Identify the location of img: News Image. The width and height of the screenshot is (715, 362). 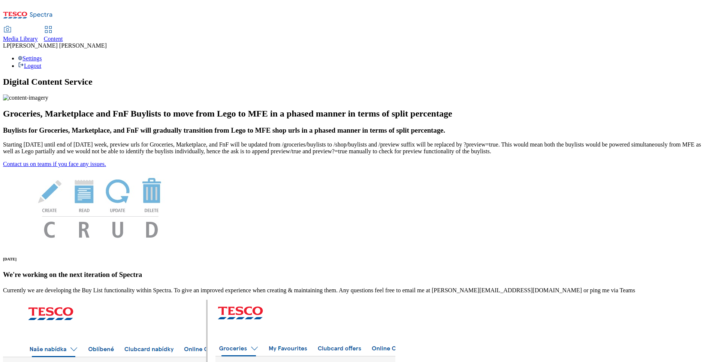
(100, 207).